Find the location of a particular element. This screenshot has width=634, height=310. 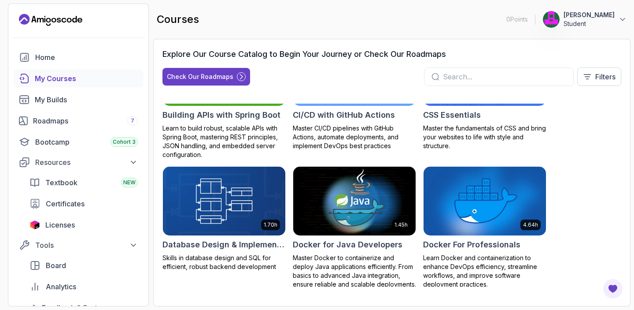

p: Skills in database design and SQL for efficient, robust backend development is located at coordinates (224, 262).